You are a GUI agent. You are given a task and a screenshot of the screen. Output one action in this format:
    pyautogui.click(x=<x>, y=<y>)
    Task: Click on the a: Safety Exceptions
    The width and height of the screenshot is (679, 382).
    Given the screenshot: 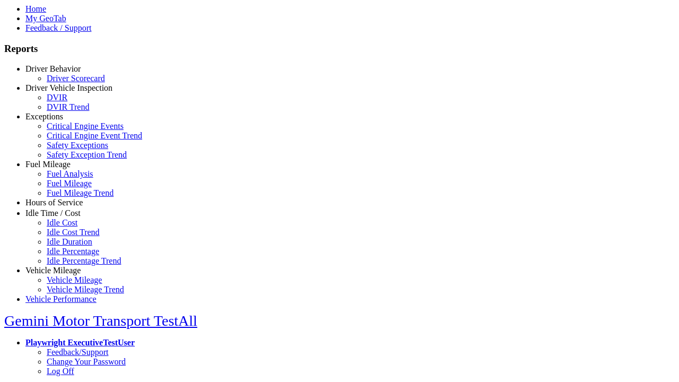 What is the action you would take?
    pyautogui.click(x=78, y=145)
    